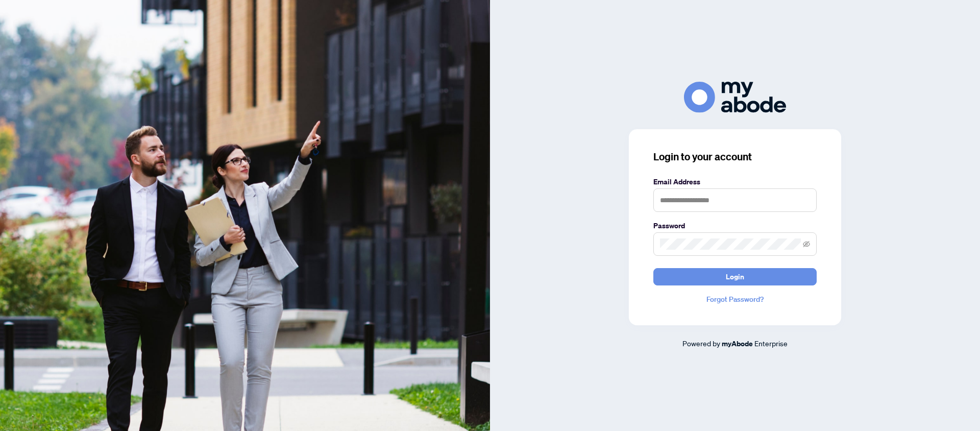  Describe the element at coordinates (806, 244) in the screenshot. I see `span: eye-invisible` at that location.